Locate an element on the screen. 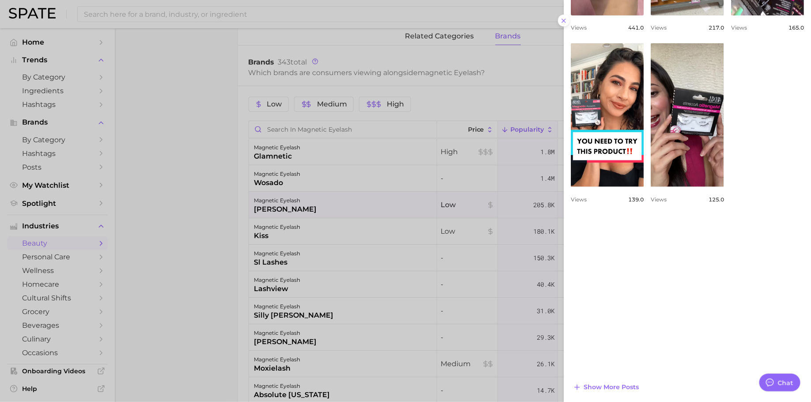 The width and height of the screenshot is (811, 402). span: 441.0 is located at coordinates (636, 27).